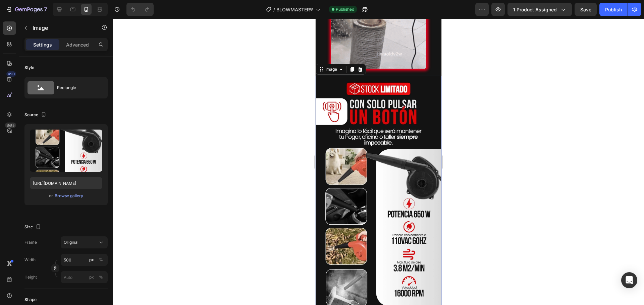  Describe the element at coordinates (61, 28) in the screenshot. I see `p: Image` at that location.